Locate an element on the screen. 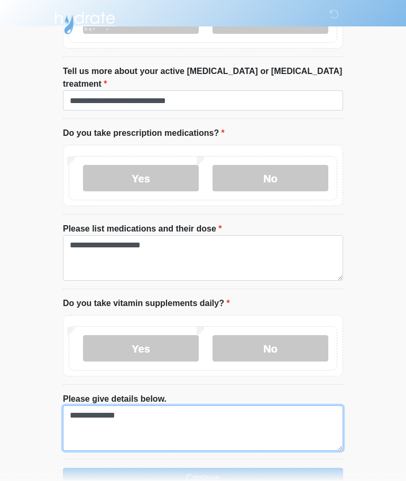 The width and height of the screenshot is (406, 481). label: Please list medications and their dose is located at coordinates (142, 229).